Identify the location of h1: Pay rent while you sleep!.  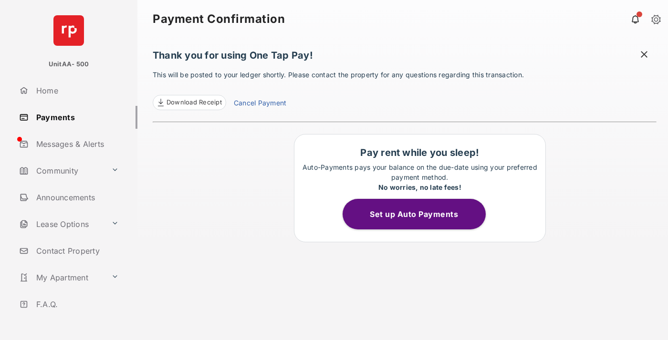
(420, 153).